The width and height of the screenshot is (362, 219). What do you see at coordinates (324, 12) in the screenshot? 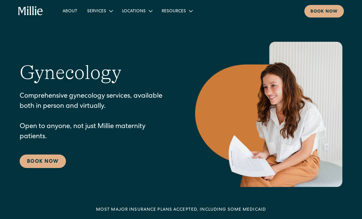
I see `div: Book now` at bounding box center [324, 12].